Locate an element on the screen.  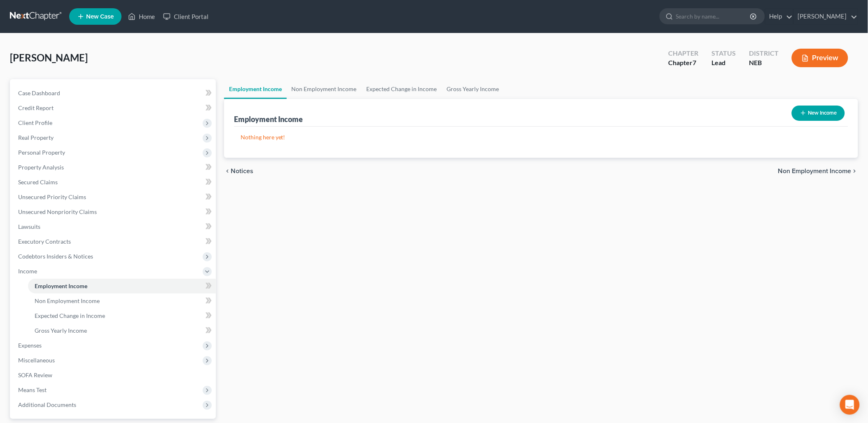
div: Status is located at coordinates (723, 53).